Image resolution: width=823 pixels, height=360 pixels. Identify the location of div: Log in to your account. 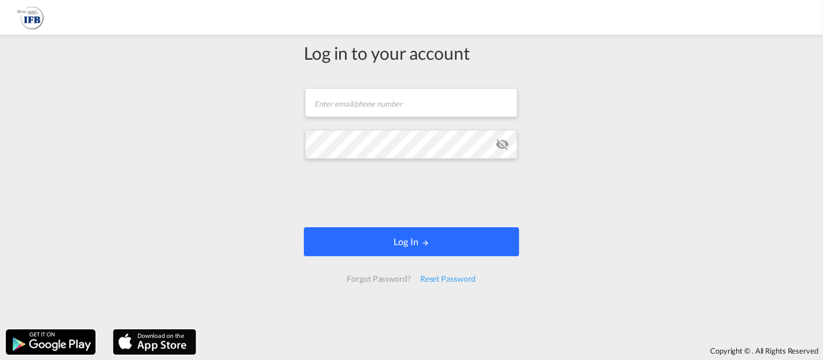
(412, 53).